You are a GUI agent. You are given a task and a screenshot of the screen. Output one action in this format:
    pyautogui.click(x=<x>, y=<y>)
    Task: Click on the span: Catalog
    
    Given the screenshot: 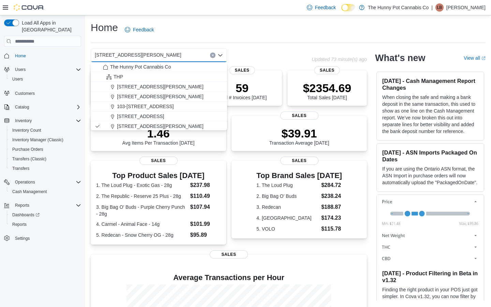 What is the action you would take?
    pyautogui.click(x=22, y=107)
    